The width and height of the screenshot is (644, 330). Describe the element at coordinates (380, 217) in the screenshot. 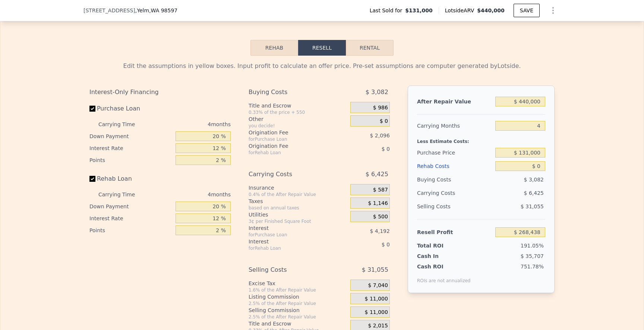

I see `span: $ 500` at that location.